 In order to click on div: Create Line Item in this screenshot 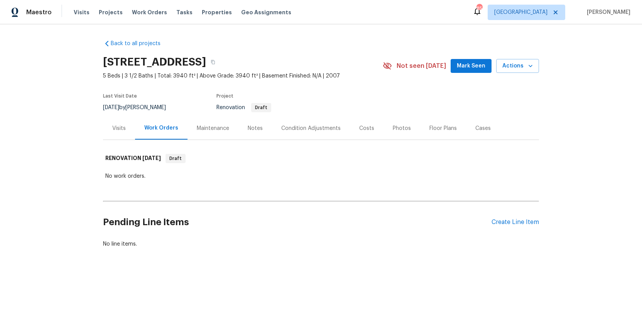, I will do `click(515, 222)`.